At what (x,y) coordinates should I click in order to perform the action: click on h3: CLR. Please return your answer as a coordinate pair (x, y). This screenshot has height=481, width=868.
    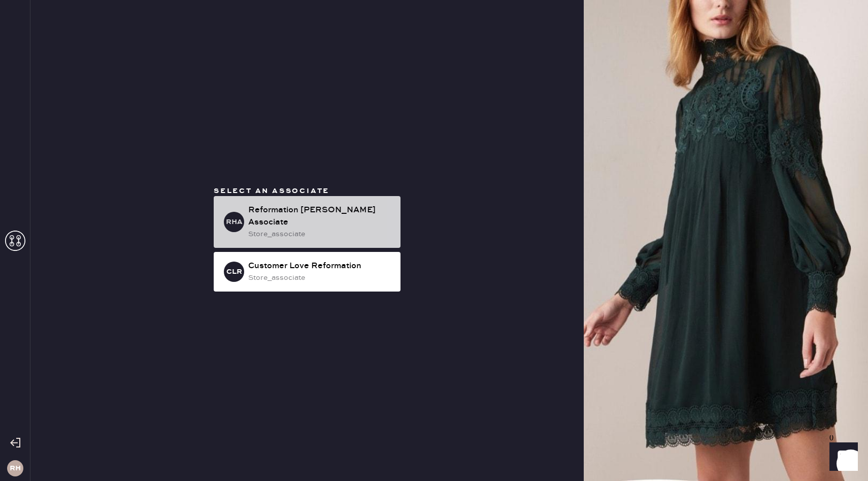
    Looking at the image, I should click on (234, 272).